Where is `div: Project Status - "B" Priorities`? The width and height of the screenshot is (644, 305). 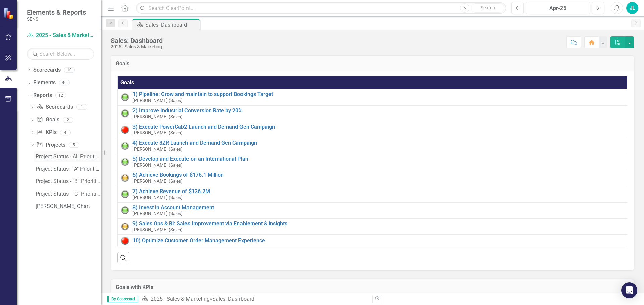 div: Project Status - "B" Priorities is located at coordinates (68, 181).